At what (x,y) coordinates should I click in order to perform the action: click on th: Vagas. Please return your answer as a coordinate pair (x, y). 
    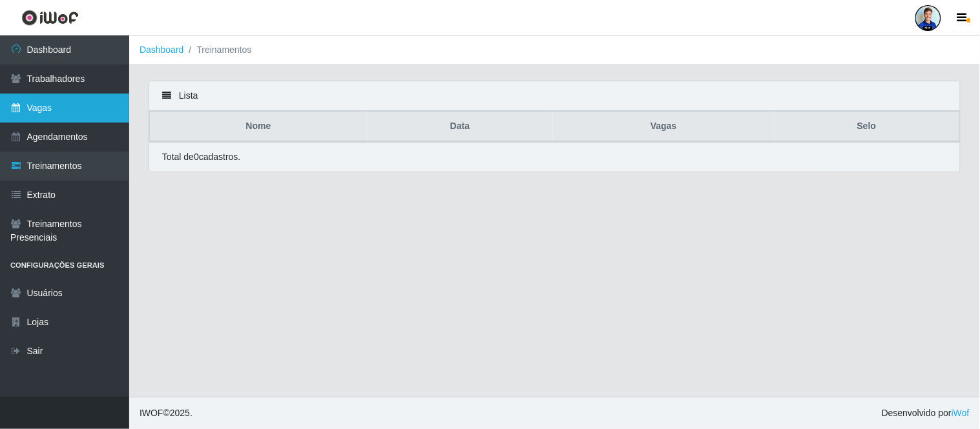
    Looking at the image, I should click on (663, 126).